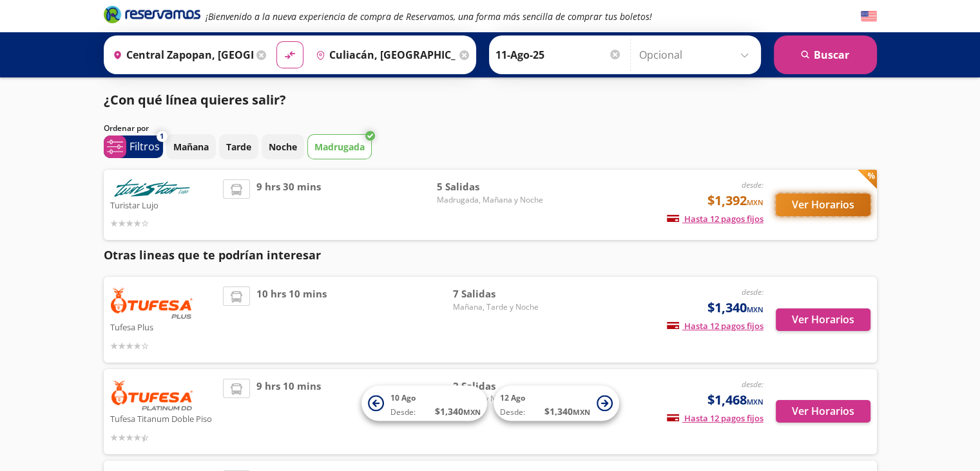 The width and height of the screenshot is (980, 471). I want to click on em: ¡Bienvenido a la nueva experiencia de compra de Reservamos, una forma más sencilla de comprar tus..., so click(429, 16).